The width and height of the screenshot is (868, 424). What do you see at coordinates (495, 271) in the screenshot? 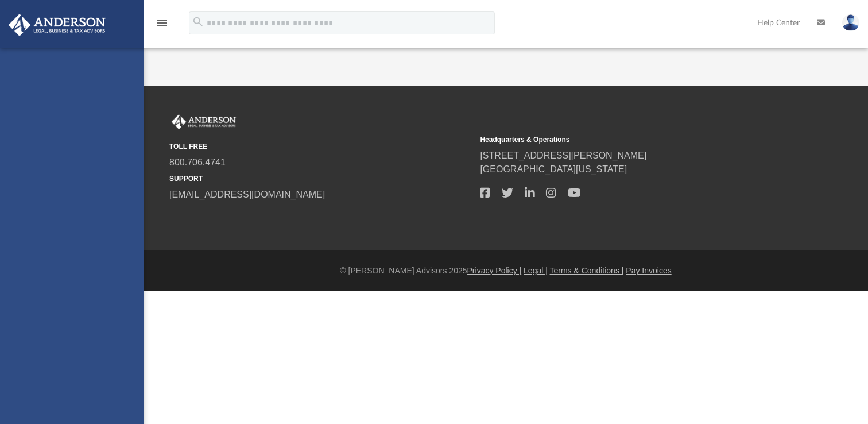
I see `a: Privacy Policy |` at bounding box center [495, 271].